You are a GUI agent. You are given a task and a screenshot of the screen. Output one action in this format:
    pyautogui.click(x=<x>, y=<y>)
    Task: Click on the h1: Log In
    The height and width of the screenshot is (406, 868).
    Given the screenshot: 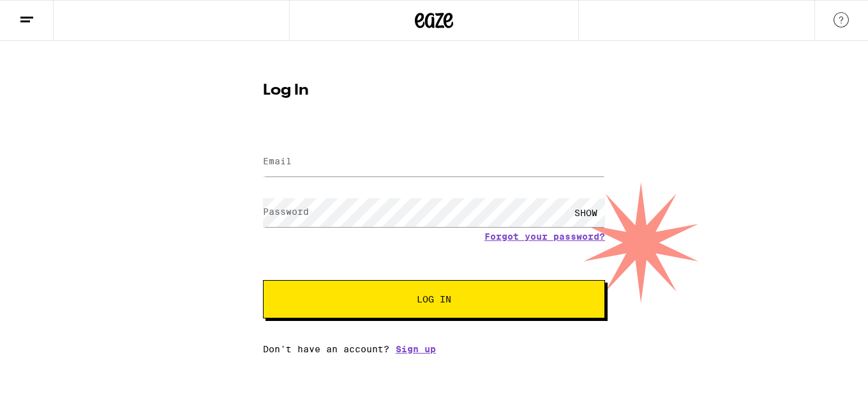 What is the action you would take?
    pyautogui.click(x=434, y=91)
    